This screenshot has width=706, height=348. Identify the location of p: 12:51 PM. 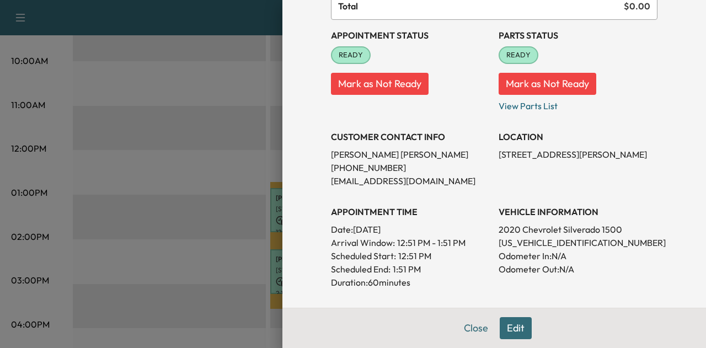
(415, 256).